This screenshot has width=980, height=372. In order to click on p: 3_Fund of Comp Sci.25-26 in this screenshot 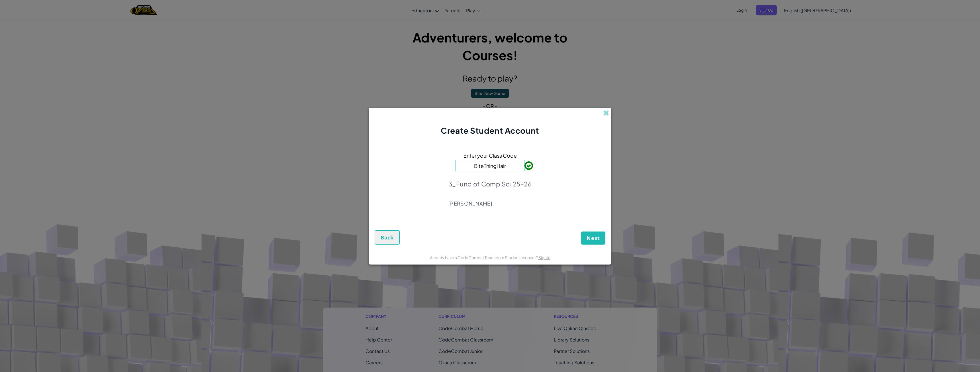, I will do `click(490, 184)`.